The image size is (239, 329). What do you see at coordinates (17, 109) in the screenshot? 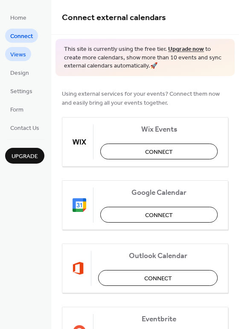
I see `a: Form` at bounding box center [17, 109].